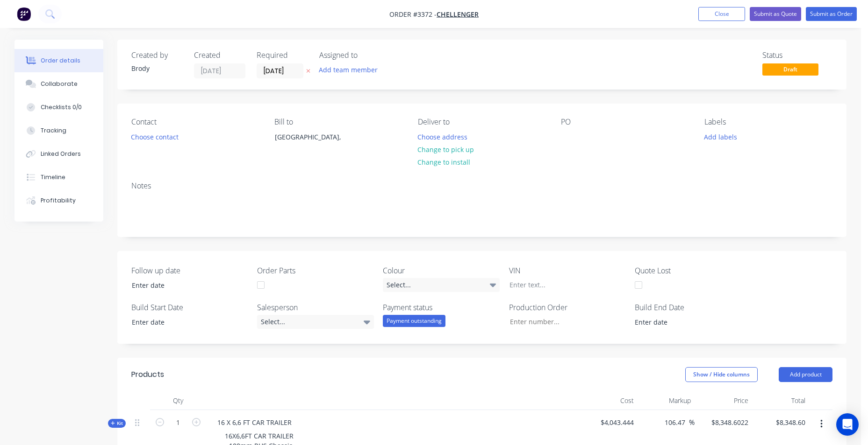 This screenshot has height=445, width=868. Describe the element at coordinates (482, 122) in the screenshot. I see `div: Deliver to` at that location.